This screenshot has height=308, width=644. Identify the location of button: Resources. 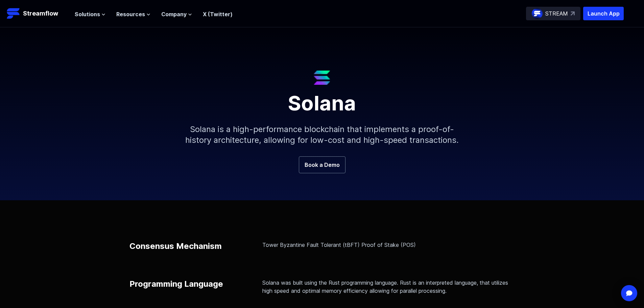
(133, 14).